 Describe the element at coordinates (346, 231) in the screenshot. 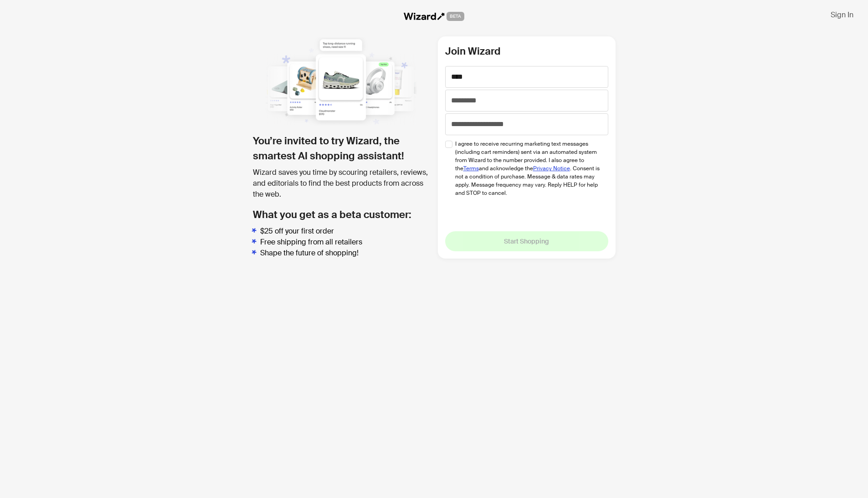

I see `li: $25 off your first order` at that location.